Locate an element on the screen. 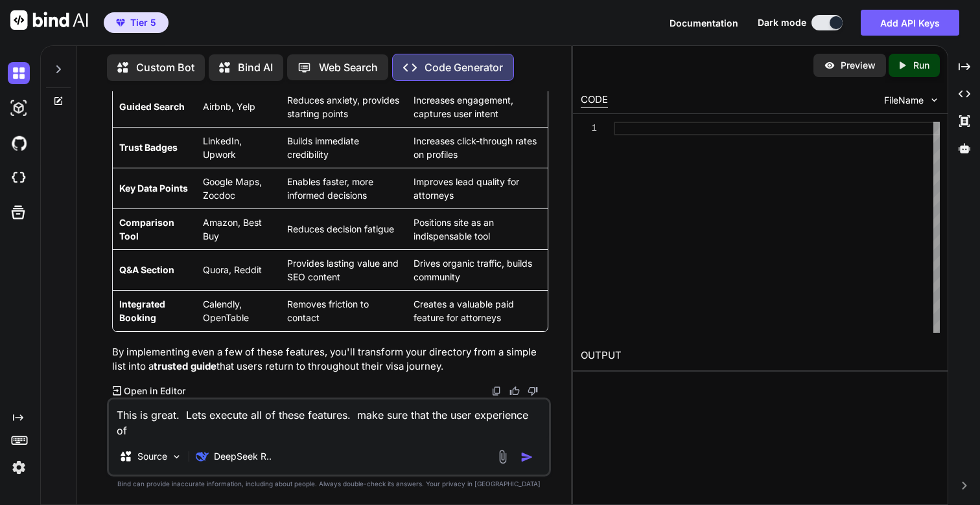  p: Source is located at coordinates (152, 457).